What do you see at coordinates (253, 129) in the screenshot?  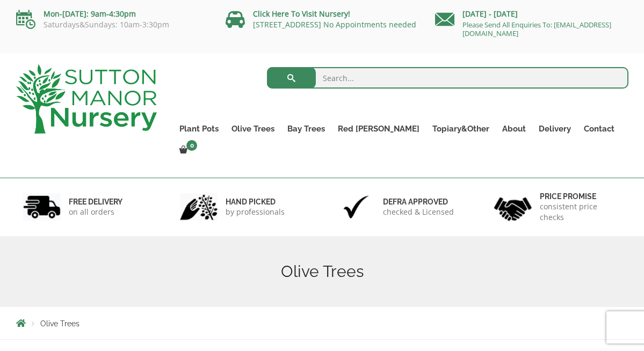 I see `a: Olive Trees` at bounding box center [253, 129].